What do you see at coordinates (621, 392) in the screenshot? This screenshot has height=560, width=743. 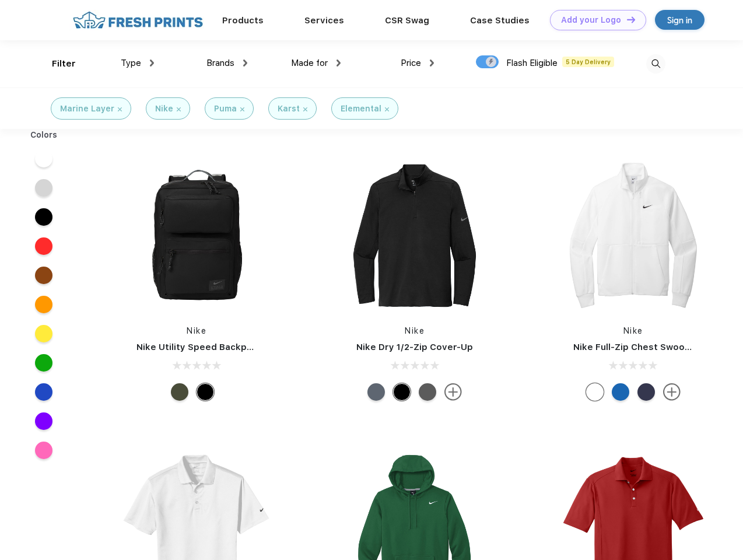 I see `div: Royal` at bounding box center [621, 392].